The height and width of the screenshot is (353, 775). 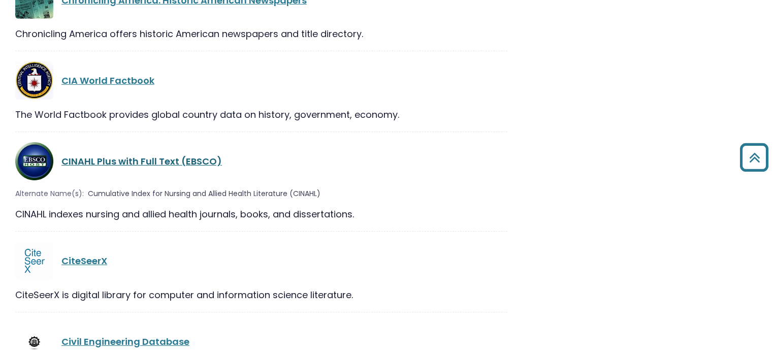 I want to click on div: CINAHL indexes nursing and allied health journals, books, and dissertations., so click(x=261, y=214).